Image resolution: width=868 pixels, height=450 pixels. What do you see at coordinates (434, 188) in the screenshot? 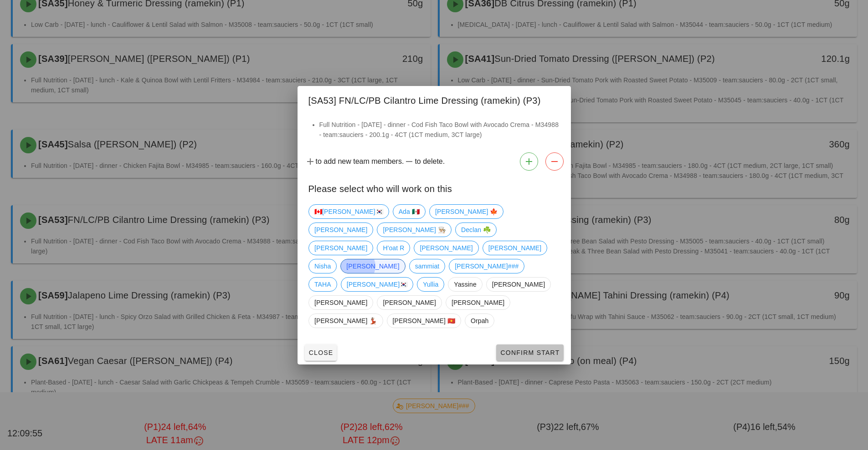
I see `div: Please select who will work on this` at bounding box center [434, 188].